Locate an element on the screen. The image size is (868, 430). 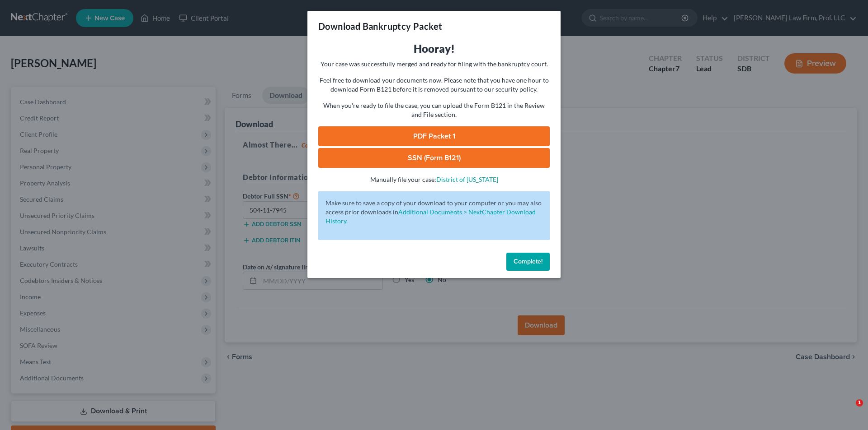
h3: Hooray! is located at coordinates (434, 49).